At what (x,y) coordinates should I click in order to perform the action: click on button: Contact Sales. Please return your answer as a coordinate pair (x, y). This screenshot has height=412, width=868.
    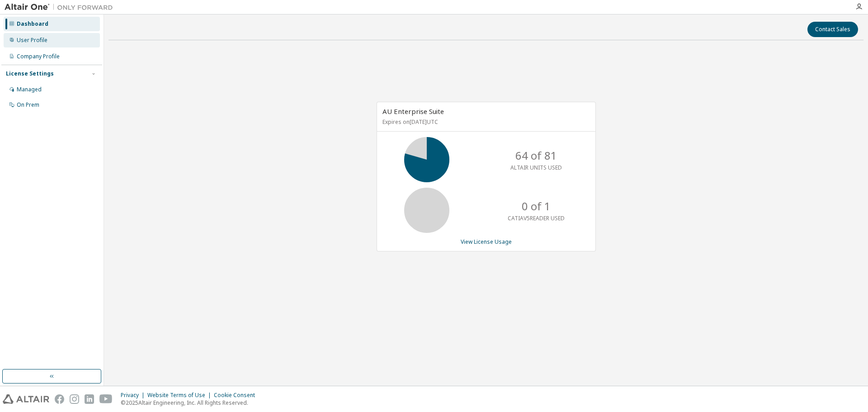
    Looking at the image, I should click on (833, 30).